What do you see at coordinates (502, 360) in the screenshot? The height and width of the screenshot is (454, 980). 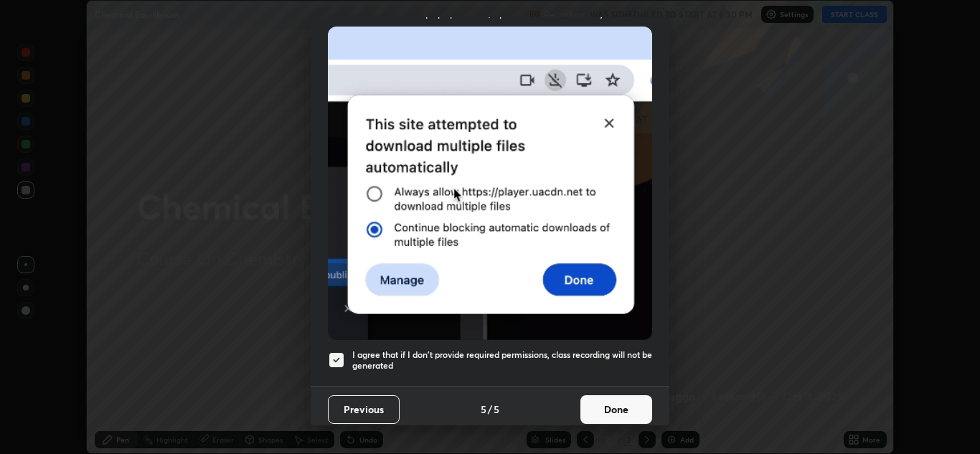 I see `h5: I agree that if I don't provide required permissions, class recording will not be generated` at bounding box center [502, 360].